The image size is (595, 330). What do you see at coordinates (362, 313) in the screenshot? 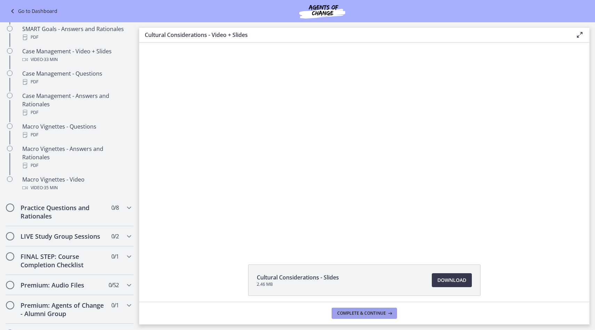
I see `span: Complete & continue` at bounding box center [362, 313].